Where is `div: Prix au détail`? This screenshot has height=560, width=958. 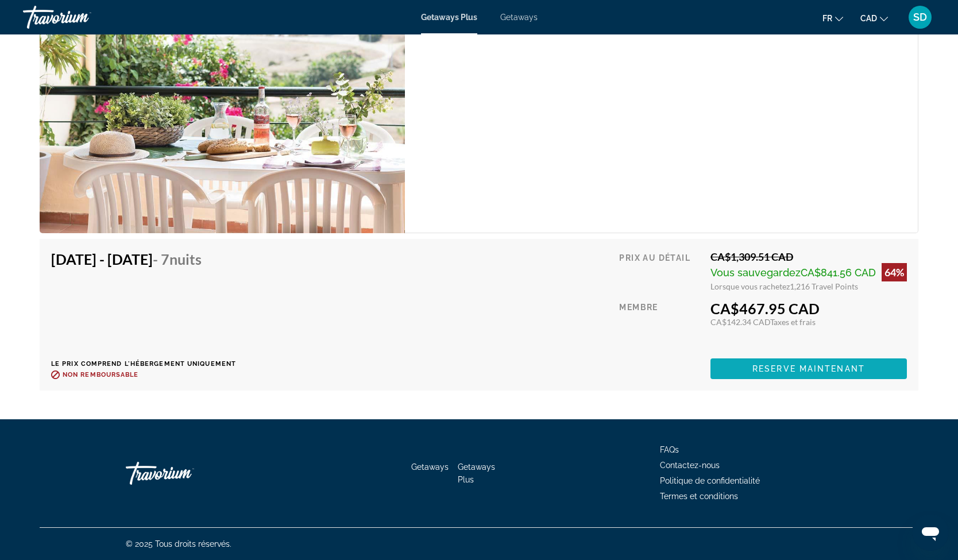 div: Prix au détail is located at coordinates (661, 271).